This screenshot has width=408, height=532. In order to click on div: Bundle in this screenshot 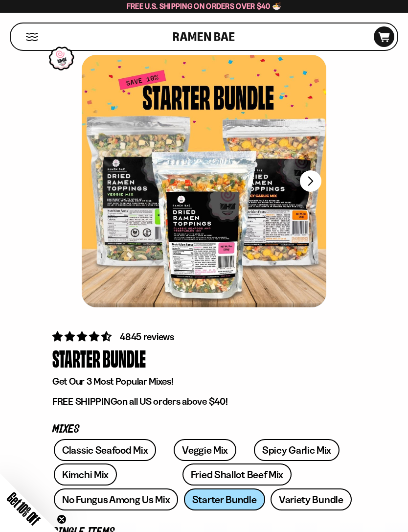, I will do `click(124, 359)`.